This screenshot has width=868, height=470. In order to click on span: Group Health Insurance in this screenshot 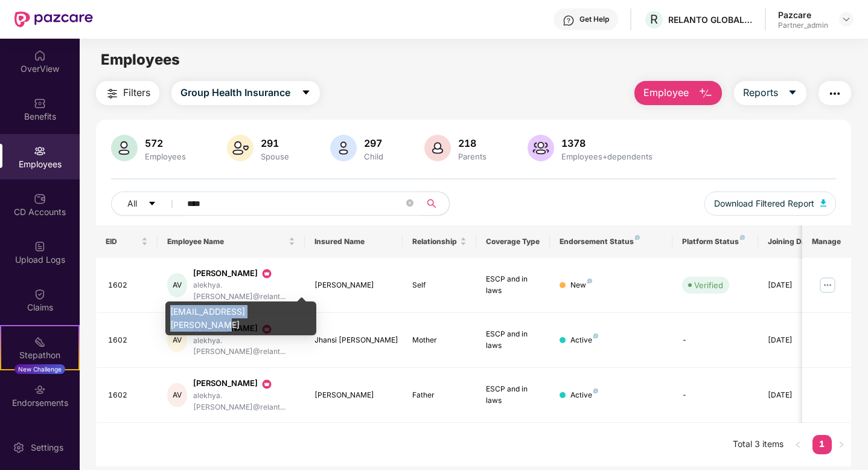, I will do `click(236, 93)`.